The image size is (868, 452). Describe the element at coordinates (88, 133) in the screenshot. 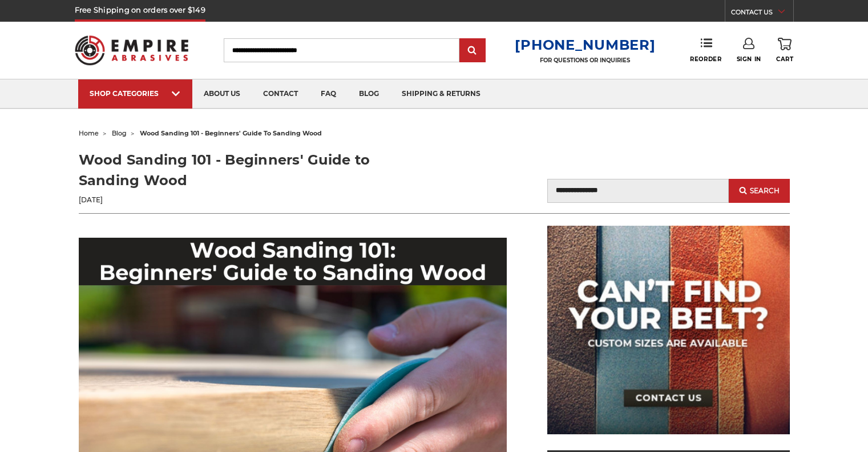

I see `a: home` at that location.